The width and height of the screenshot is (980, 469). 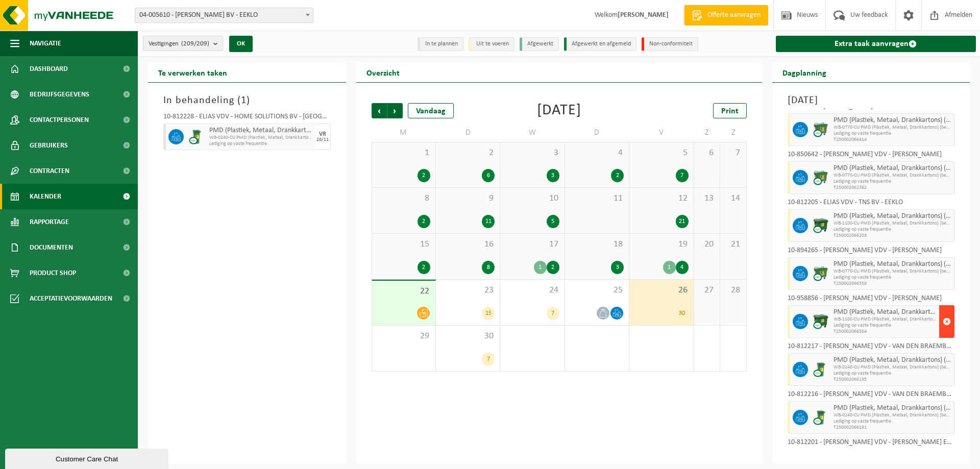 I want to click on div: 8, so click(x=488, y=267).